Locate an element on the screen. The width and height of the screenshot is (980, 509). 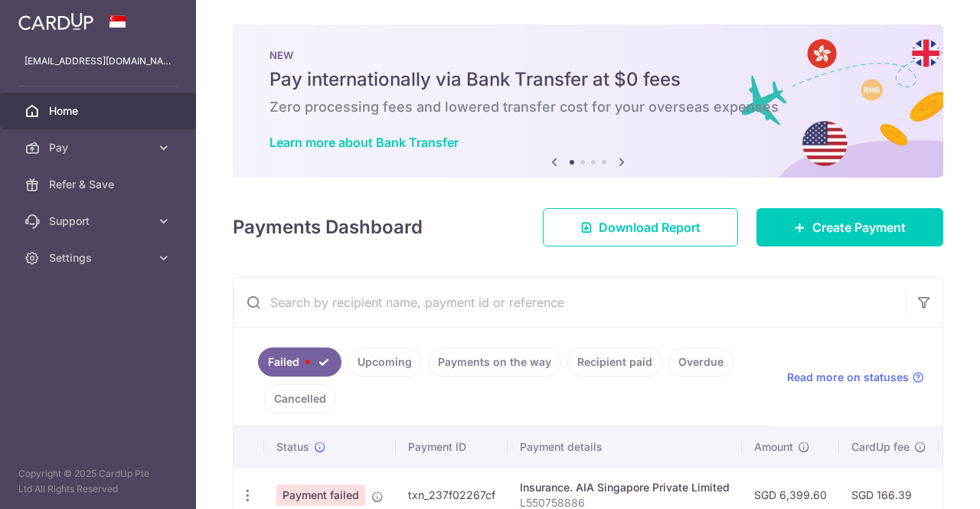
img: Bank transfer banner is located at coordinates (588, 101).